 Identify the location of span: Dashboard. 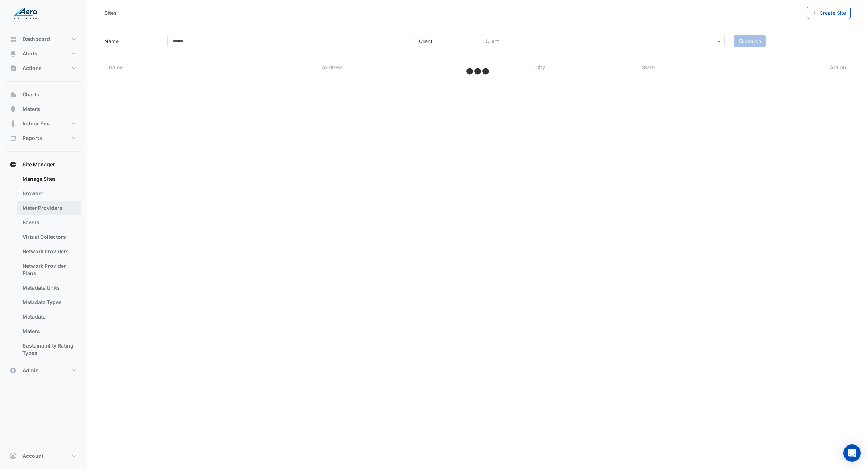
(37, 39).